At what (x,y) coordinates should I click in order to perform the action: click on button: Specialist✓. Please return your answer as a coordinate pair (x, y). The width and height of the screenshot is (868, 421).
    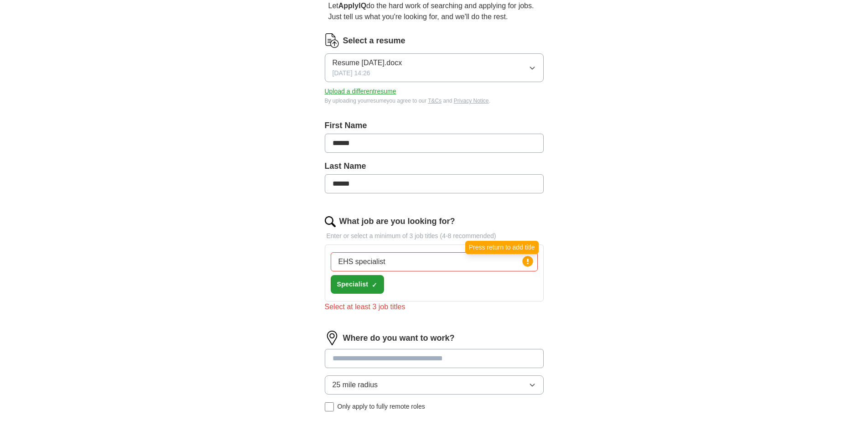
    Looking at the image, I should click on (358, 284).